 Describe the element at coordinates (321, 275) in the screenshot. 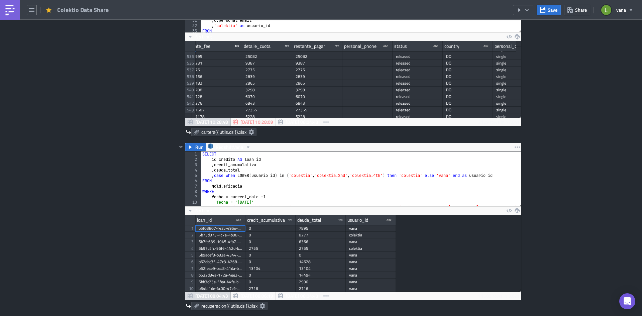

I see `div: 14494` at that location.